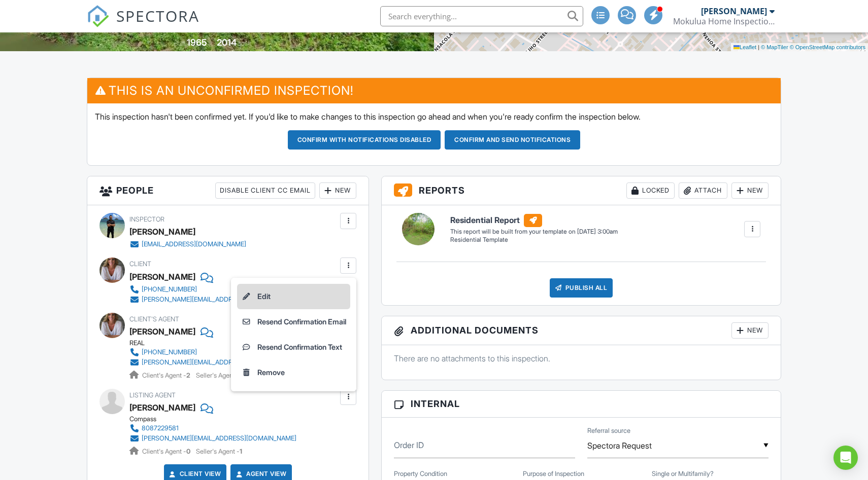 This screenshot has height=480, width=868. I want to click on a: Remove, so click(293, 373).